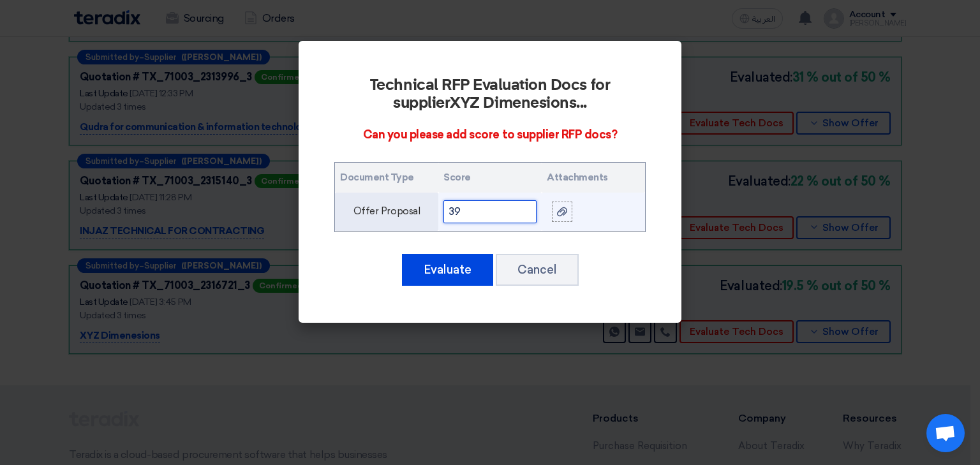 The image size is (980, 465). What do you see at coordinates (490, 135) in the screenshot?
I see `span: Can you please add score to supplier RFP docs?` at bounding box center [490, 135].